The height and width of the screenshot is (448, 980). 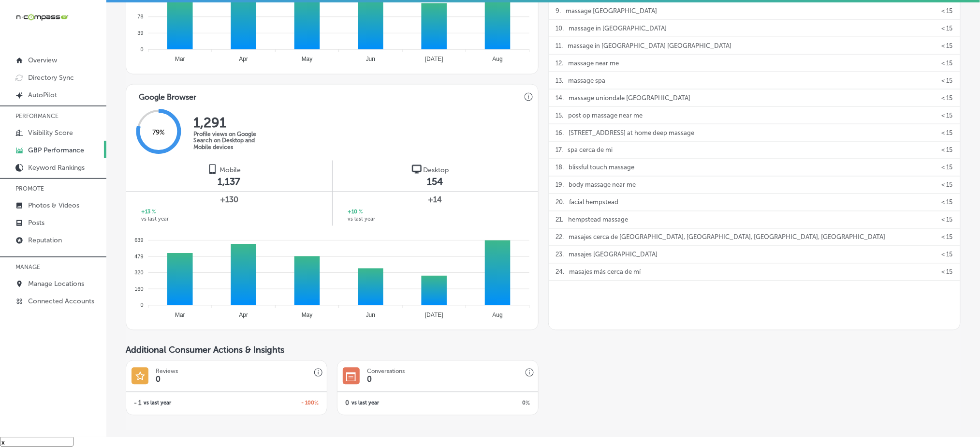 What do you see at coordinates (560, 115) in the screenshot?
I see `p: 15 .` at bounding box center [560, 115].